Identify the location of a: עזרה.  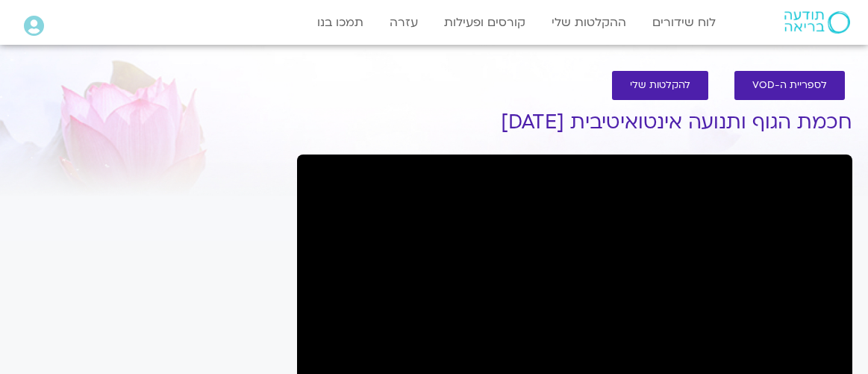
(403, 23).